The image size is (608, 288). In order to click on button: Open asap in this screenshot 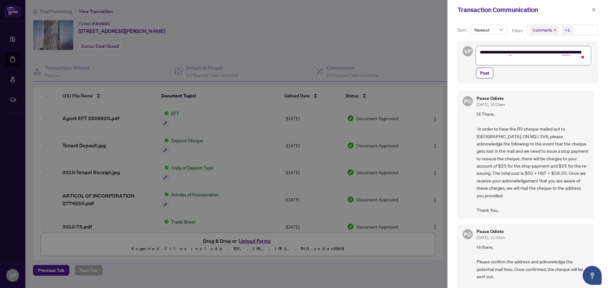, I will do `click(592, 276)`.